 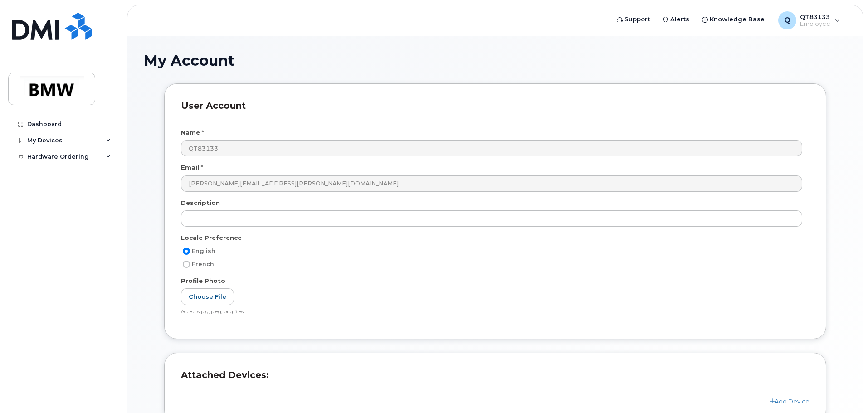 What do you see at coordinates (491, 312) in the screenshot?
I see `div: Accepts jpg, jpeg, png files` at bounding box center [491, 312].